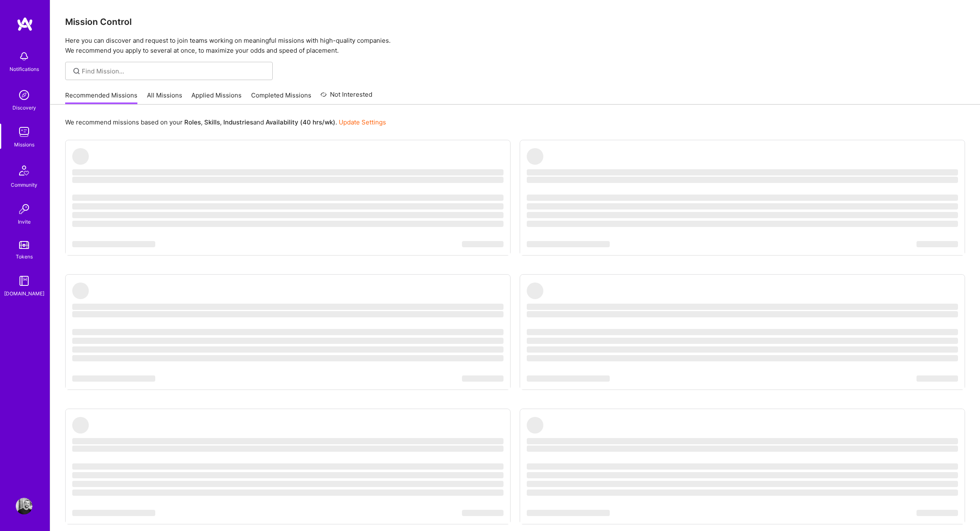 Image resolution: width=980 pixels, height=531 pixels. I want to click on b: Skills, so click(212, 122).